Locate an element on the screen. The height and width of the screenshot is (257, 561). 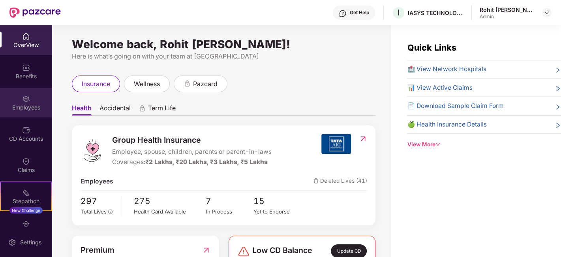
div: Get Help is located at coordinates (359, 13).